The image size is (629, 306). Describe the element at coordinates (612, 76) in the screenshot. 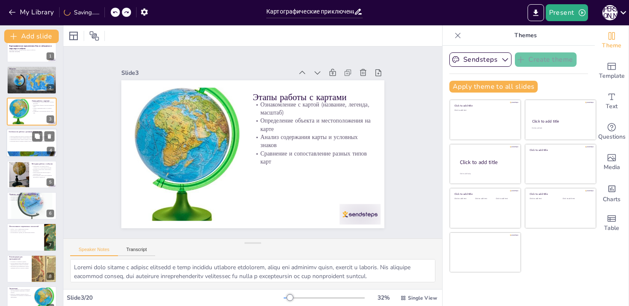

I see `span: Template` at that location.